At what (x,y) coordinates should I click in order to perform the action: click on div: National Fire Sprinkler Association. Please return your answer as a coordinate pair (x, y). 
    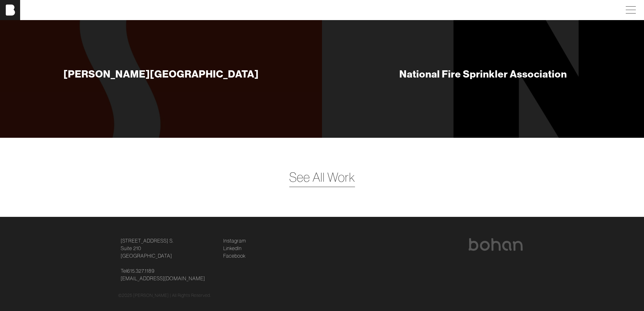
    Looking at the image, I should click on (483, 74).